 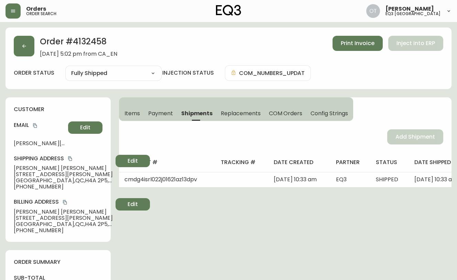 I want to click on span: Items, so click(x=132, y=113).